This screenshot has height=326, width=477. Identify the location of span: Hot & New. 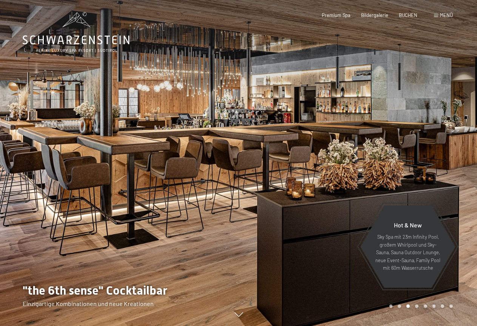
(408, 225).